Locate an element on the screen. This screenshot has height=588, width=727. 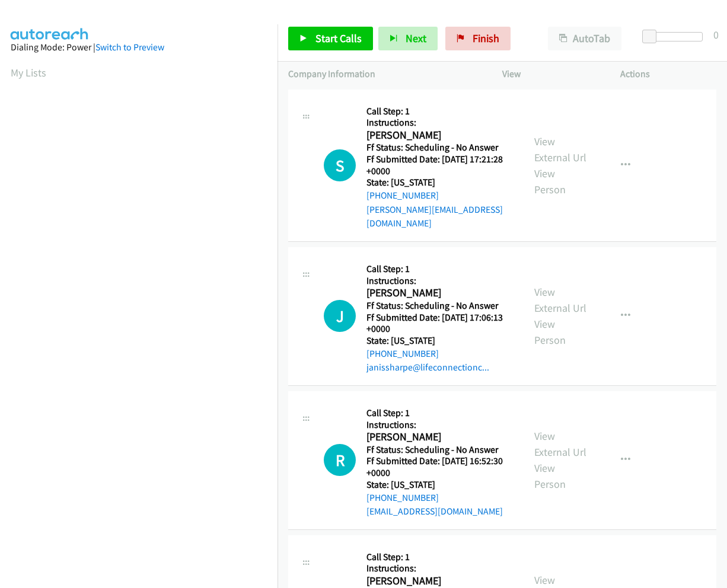
div: Dialing Mode: Power | is located at coordinates (139, 47).